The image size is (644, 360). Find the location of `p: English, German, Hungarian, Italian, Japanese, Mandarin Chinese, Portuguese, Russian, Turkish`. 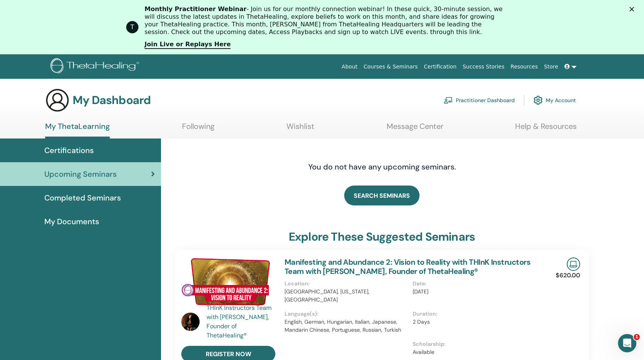

p: English, German, Hungarian, Italian, Japanese, Mandarin Chinese, Portuguese, Russian, Turkish is located at coordinates (346, 325).